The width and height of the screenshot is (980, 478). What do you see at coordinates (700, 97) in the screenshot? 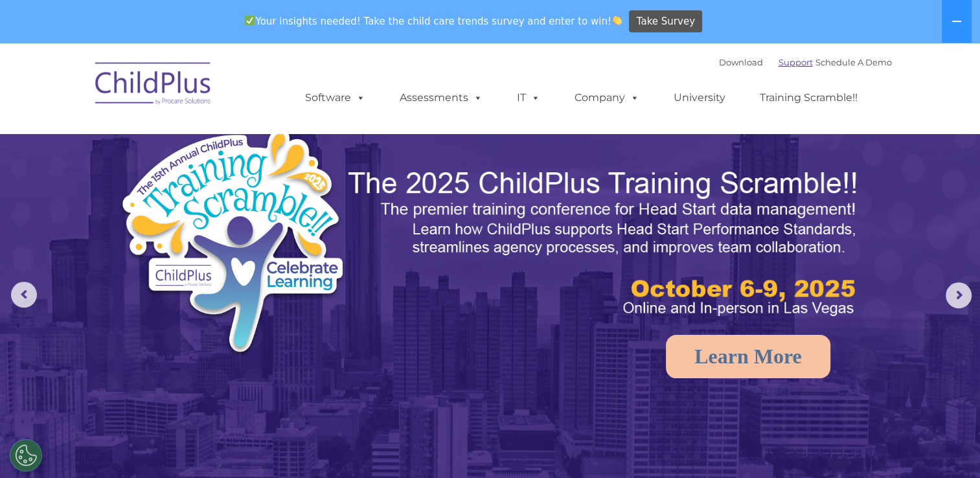
I see `a: University` at bounding box center [700, 97].